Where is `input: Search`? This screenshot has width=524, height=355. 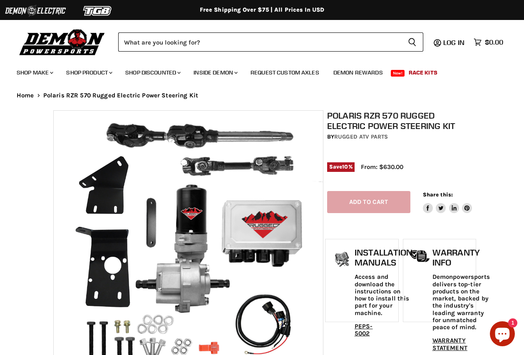 input: Search is located at coordinates (260, 42).